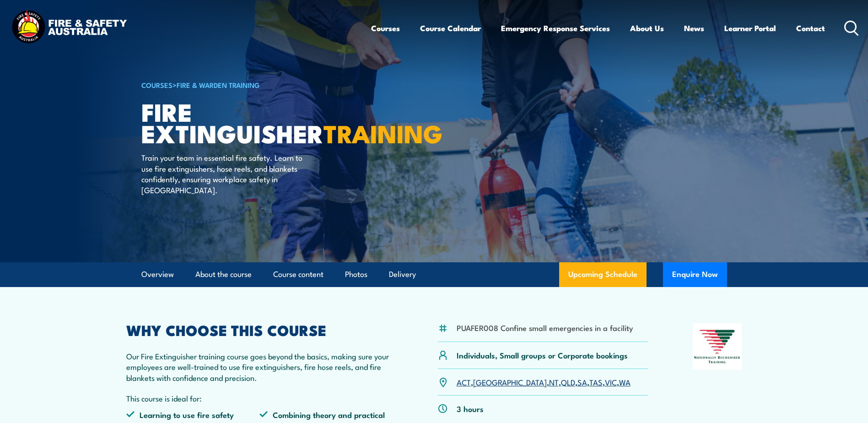  I want to click on p: Our Fire Extinguisher training course goes beyond the basics, making sure your employees are well..., so click(260, 367).